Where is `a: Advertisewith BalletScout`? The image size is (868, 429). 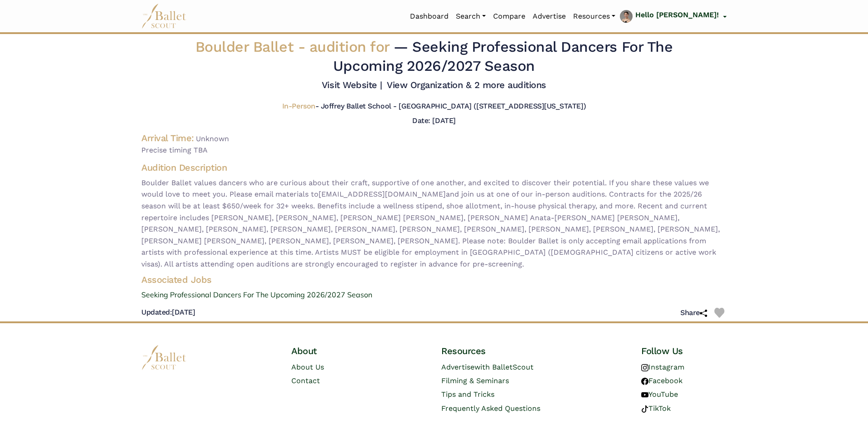 a: Advertisewith BalletScout is located at coordinates (487, 367).